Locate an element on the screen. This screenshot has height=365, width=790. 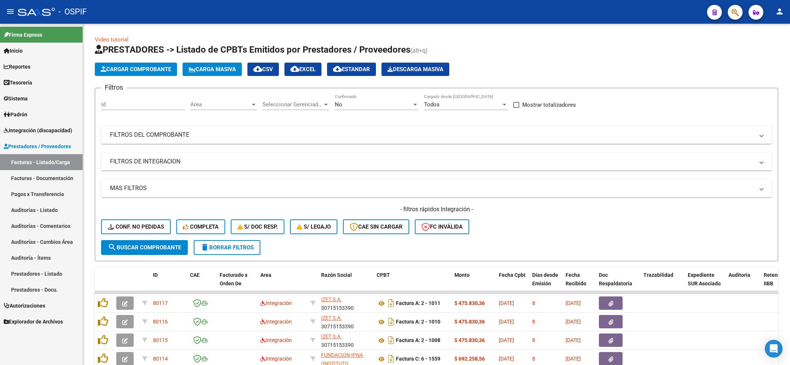
span: Integración (discapacidad) is located at coordinates (38, 130).